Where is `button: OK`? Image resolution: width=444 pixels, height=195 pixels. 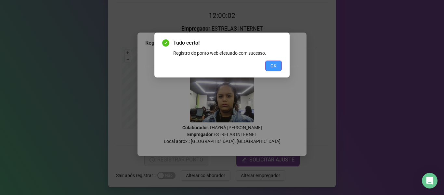
button: OK is located at coordinates (273, 66).